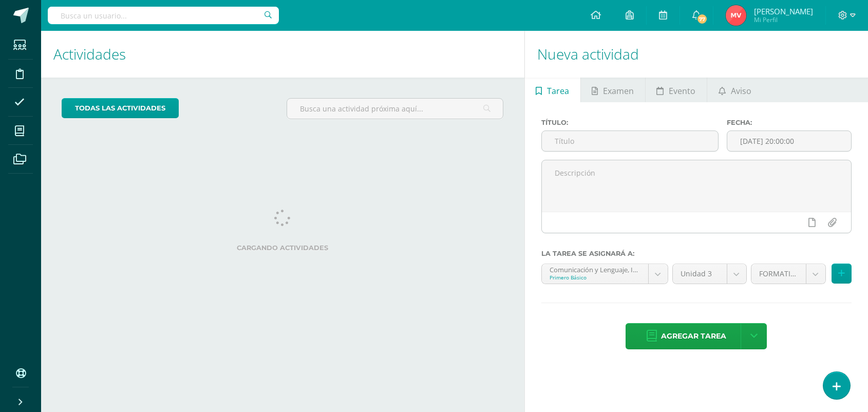 This screenshot has height=412, width=868. Describe the element at coordinates (697, 54) in the screenshot. I see `h1: Nueva actividad` at that location.